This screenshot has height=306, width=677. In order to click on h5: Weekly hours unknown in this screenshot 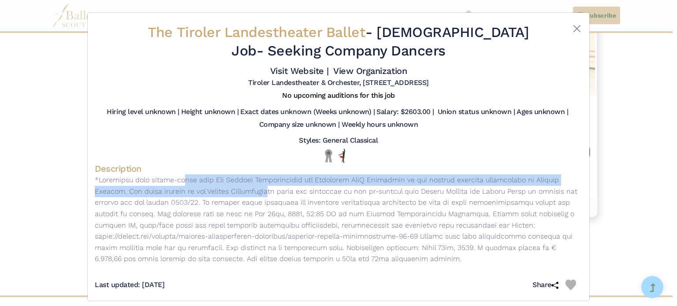, I will do `click(379, 125)`.